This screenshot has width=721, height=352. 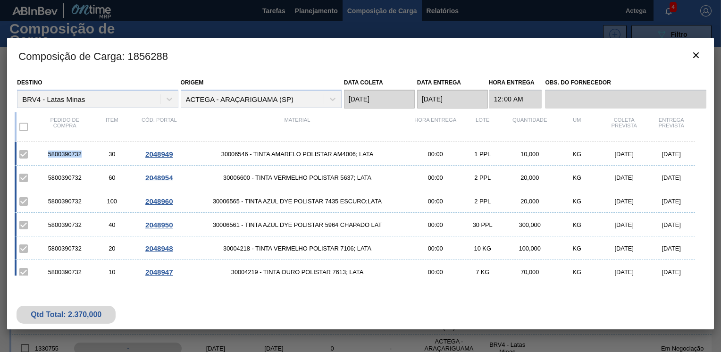 What do you see at coordinates (671, 127) in the screenshot?
I see `div: Entrega Prevista` at bounding box center [671, 127].